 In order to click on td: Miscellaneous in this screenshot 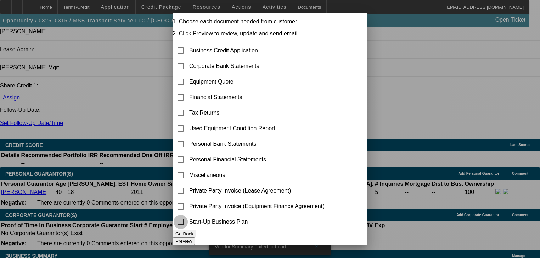, I will do `click(257, 175)`.